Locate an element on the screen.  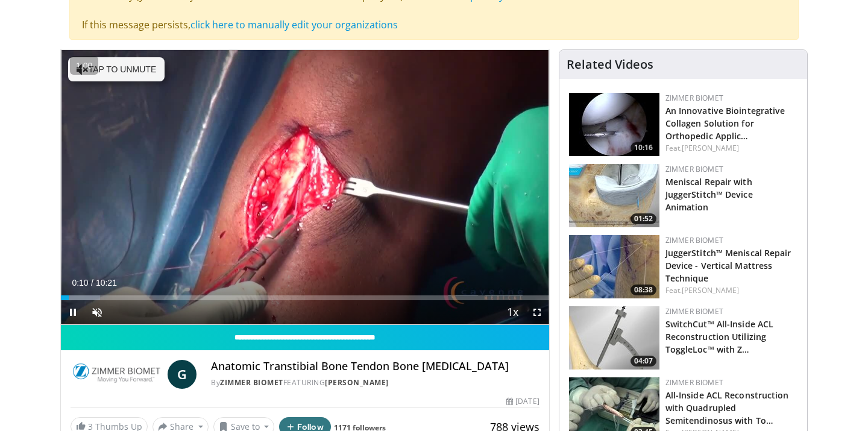
h4: Related Videos is located at coordinates (610, 65).